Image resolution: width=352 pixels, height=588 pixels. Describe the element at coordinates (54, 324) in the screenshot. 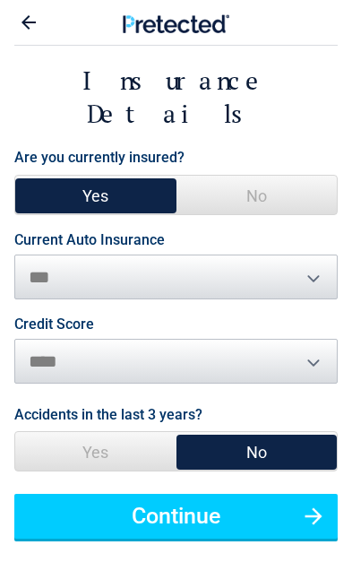

I see `label: Credit Score` at that location.